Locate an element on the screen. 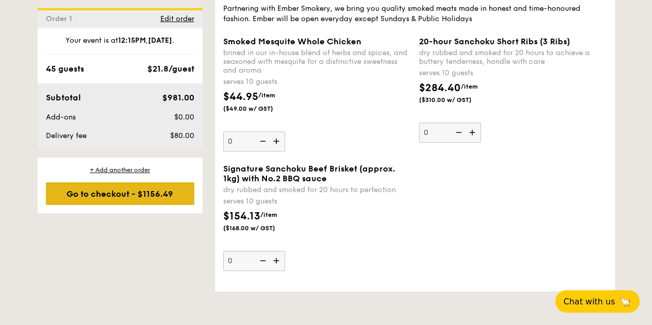  button: Chat with us🦙 is located at coordinates (598, 302).